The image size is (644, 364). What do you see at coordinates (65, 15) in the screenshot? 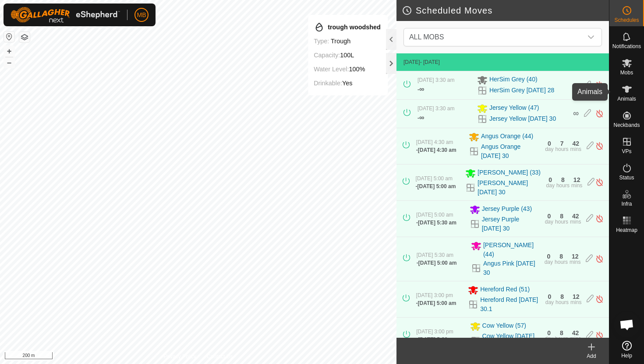
I see `img: Gallagher Logo` at bounding box center [65, 15].